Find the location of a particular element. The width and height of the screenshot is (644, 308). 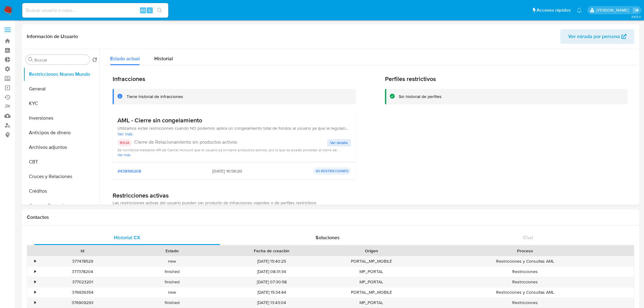

button: Ver mirada por persona is located at coordinates (597, 37).